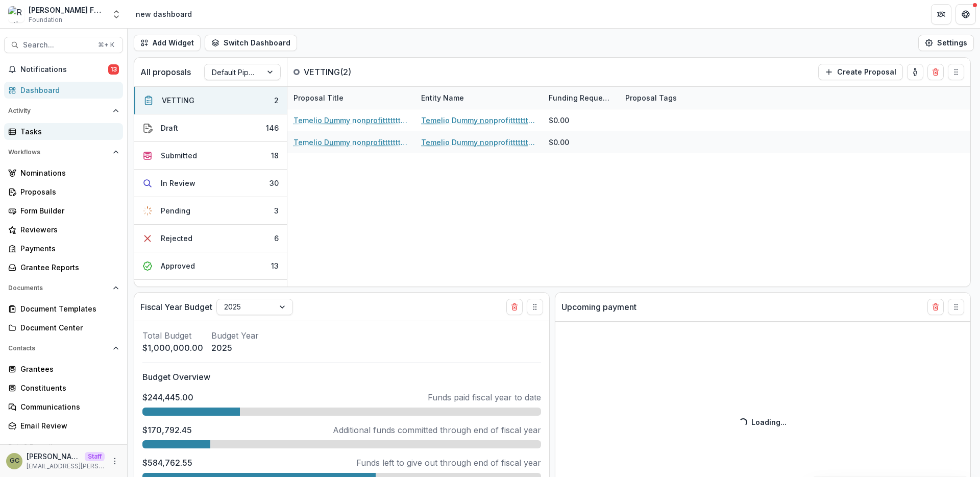 The image size is (980, 477). I want to click on button: Rejected6, so click(210, 238).